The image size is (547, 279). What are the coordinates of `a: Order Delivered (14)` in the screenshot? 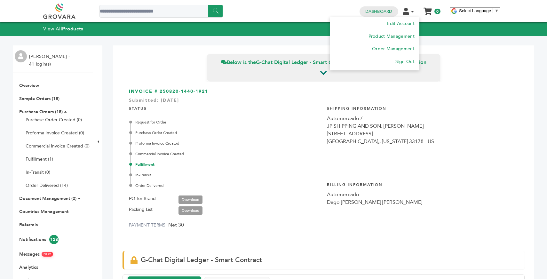 It's located at (47, 185).